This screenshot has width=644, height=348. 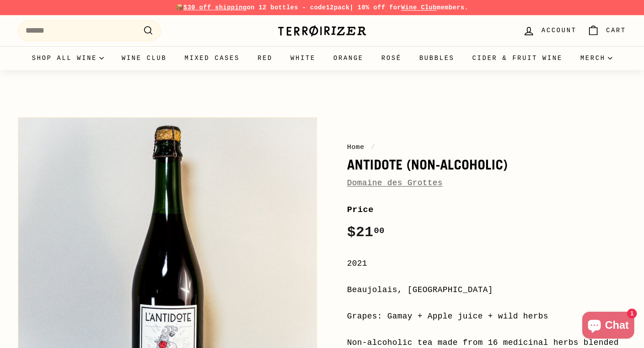 What do you see at coordinates (348, 58) in the screenshot?
I see `a: Orange` at bounding box center [348, 58].